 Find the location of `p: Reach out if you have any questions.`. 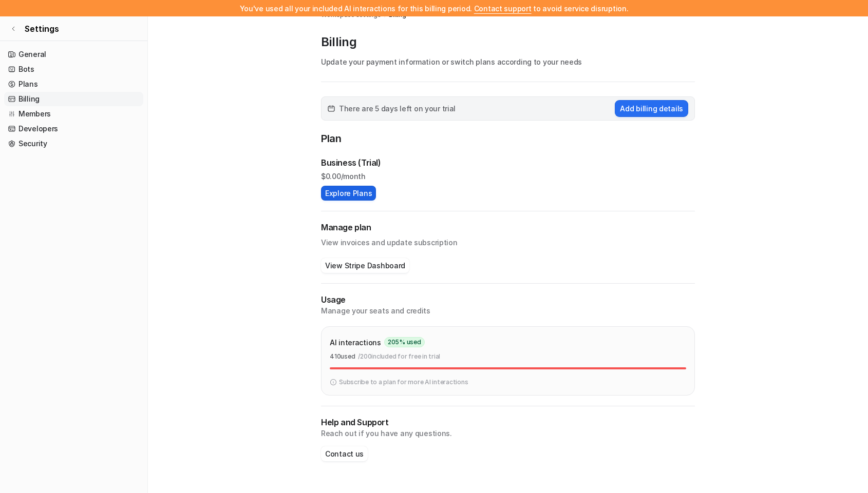

p: Reach out if you have any questions. is located at coordinates (508, 434).